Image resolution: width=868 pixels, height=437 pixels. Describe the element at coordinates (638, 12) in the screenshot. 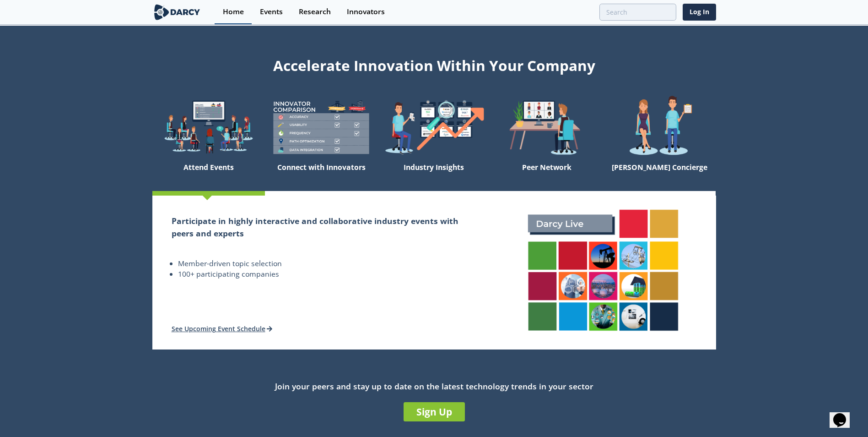

I see `input: Advanced Search` at that location.